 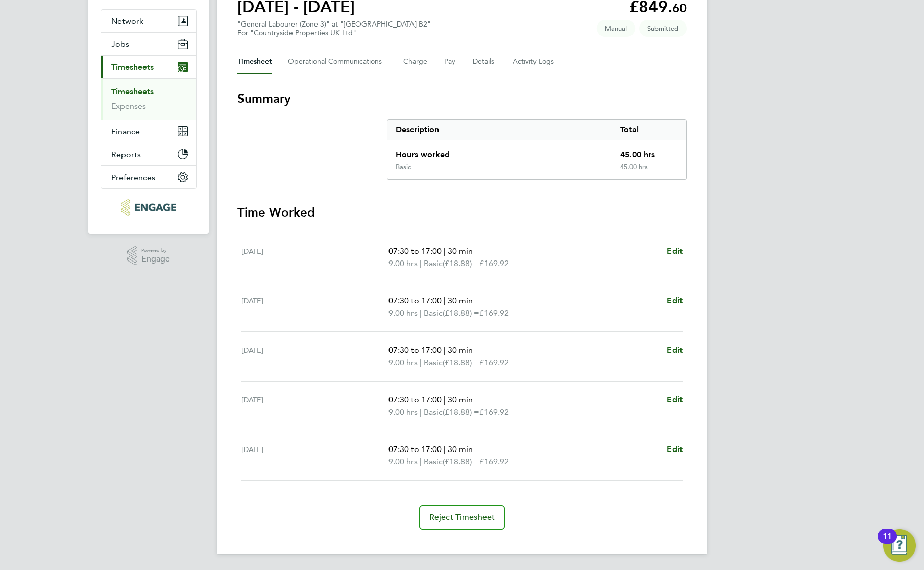 I want to click on span: Reports, so click(x=126, y=154).